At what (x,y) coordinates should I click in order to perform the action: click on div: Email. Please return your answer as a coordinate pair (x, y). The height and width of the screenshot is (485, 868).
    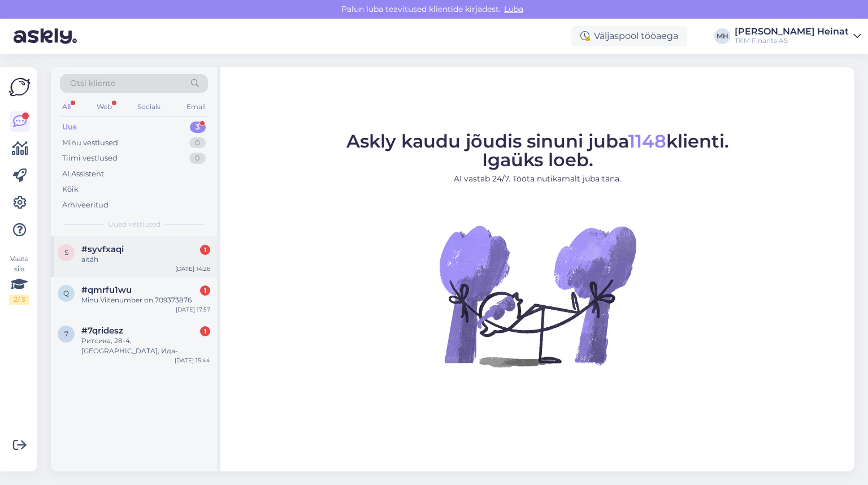
    Looking at the image, I should click on (196, 107).